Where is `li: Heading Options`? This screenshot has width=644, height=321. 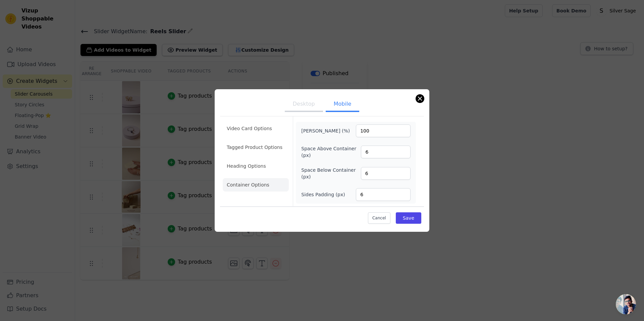
li: Heading Options is located at coordinates (255, 166).